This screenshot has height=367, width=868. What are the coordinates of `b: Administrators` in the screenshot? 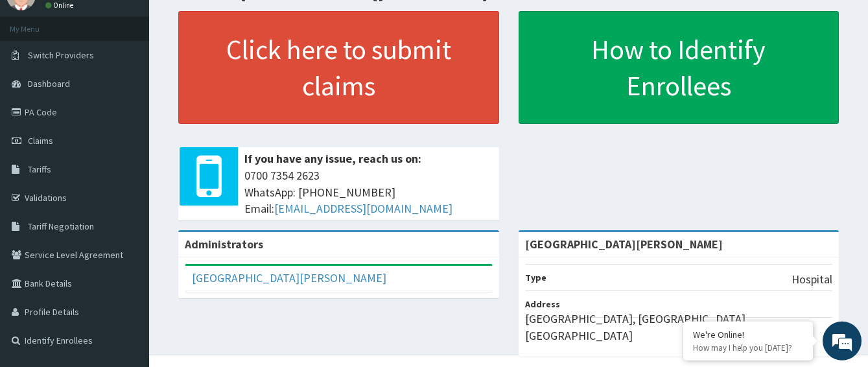 It's located at (223, 244).